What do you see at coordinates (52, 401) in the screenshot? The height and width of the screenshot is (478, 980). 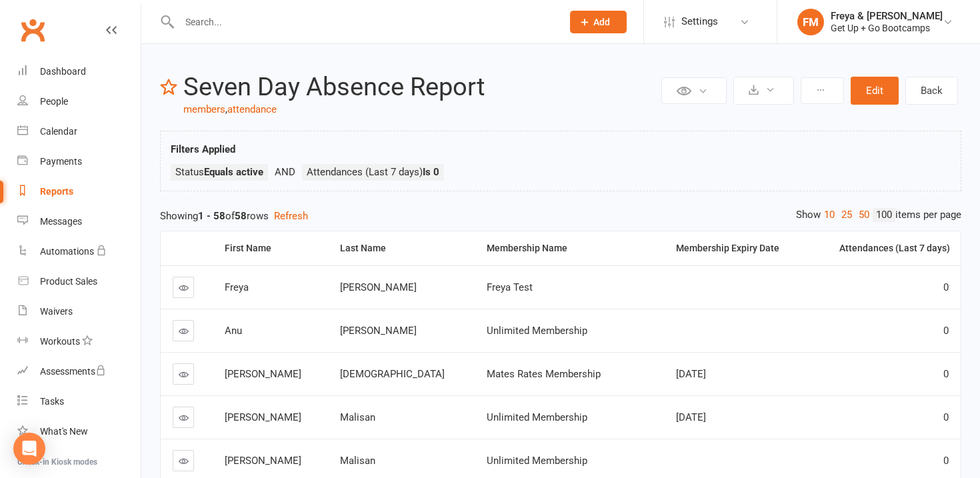 I see `div: Tasks` at bounding box center [52, 401].